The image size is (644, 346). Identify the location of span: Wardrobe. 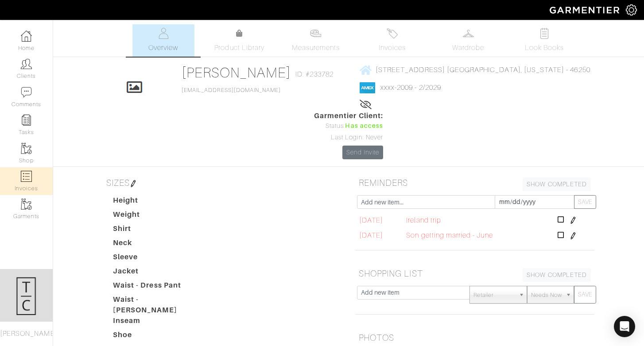
(468, 48).